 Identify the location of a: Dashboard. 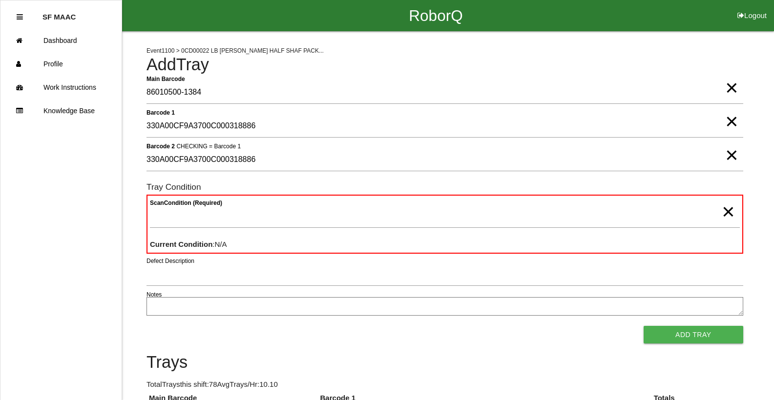
(61, 41).